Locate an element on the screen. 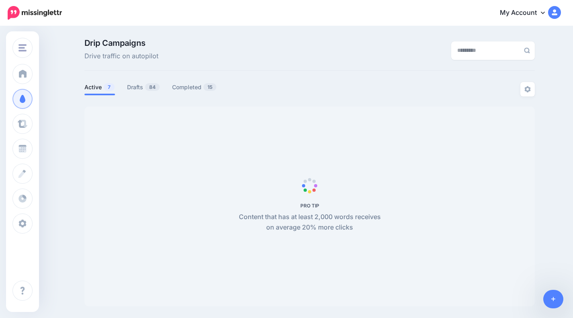 The width and height of the screenshot is (573, 318). a: Completed15 is located at coordinates (194, 87).